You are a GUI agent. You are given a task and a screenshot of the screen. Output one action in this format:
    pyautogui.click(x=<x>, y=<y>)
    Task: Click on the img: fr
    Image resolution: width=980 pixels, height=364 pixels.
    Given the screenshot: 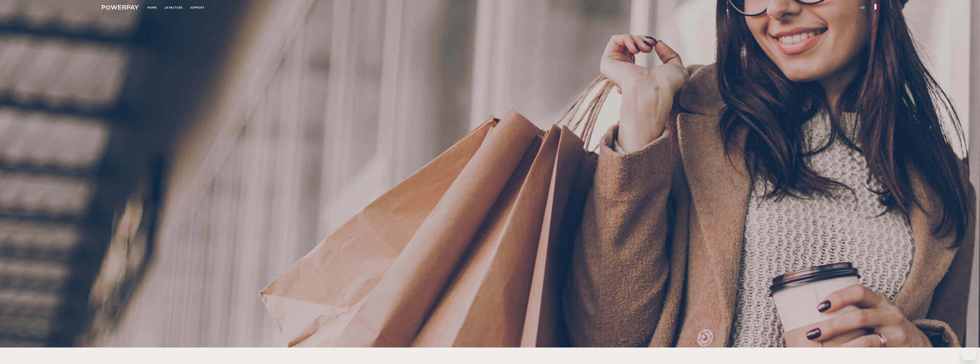 What is the action you would take?
    pyautogui.click(x=875, y=7)
    